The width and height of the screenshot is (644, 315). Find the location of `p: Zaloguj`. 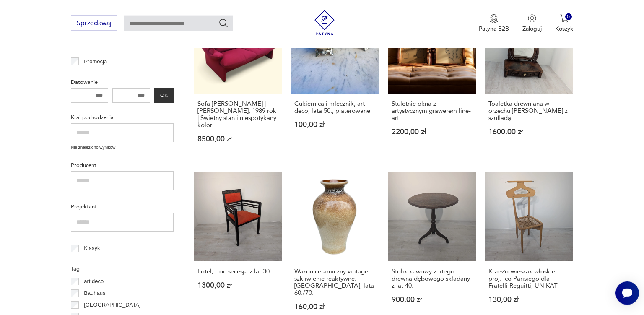

p: Zaloguj is located at coordinates (532, 28).